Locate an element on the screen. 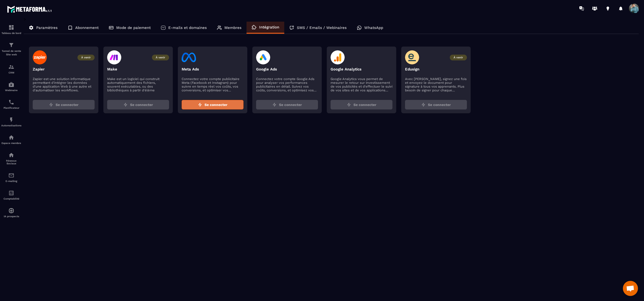 This screenshot has width=644, height=301. p: CRM is located at coordinates (11, 72).